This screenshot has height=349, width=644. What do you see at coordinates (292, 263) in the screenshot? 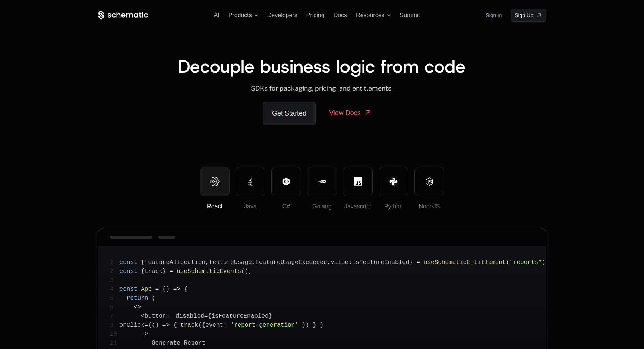
I see `span: featureUsageExceeded` at bounding box center [292, 263].